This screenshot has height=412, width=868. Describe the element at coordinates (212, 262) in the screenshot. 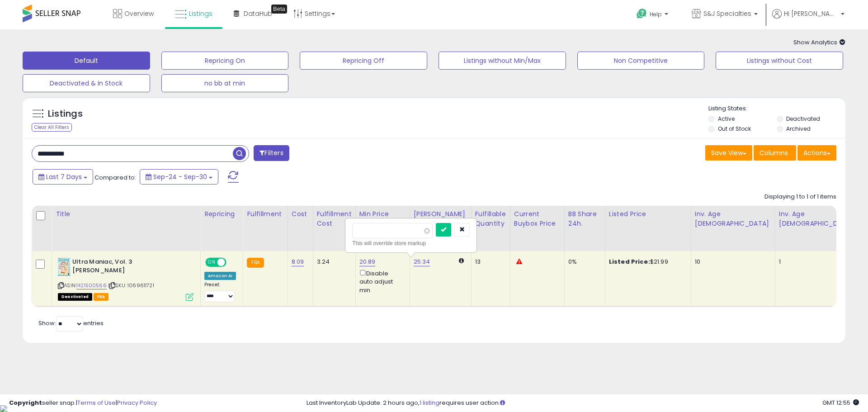

I see `span: ON` at that location.